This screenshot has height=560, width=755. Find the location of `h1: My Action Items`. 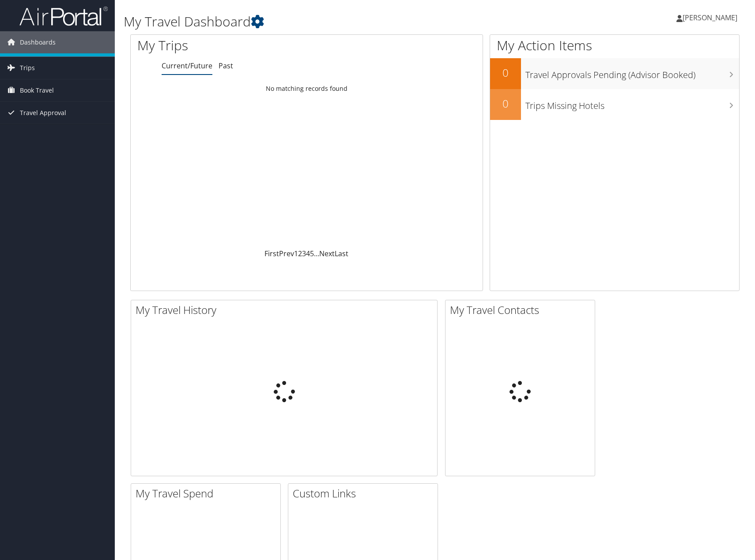

h1: My Action Items is located at coordinates (615, 46).